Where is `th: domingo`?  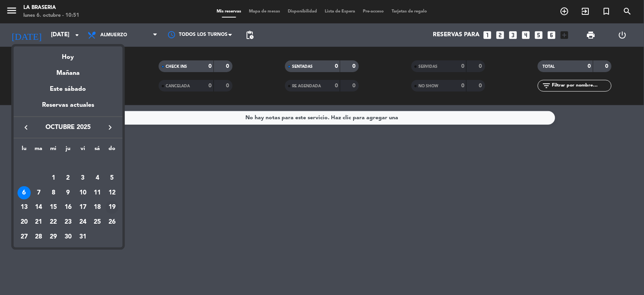 th: domingo is located at coordinates (112, 150).